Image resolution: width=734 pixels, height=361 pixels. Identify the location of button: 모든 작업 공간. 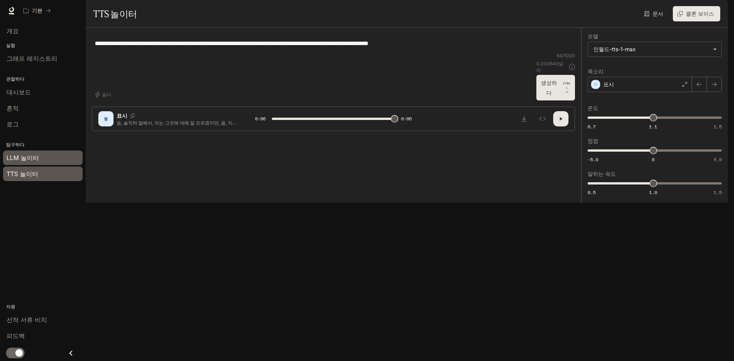
(37, 11).